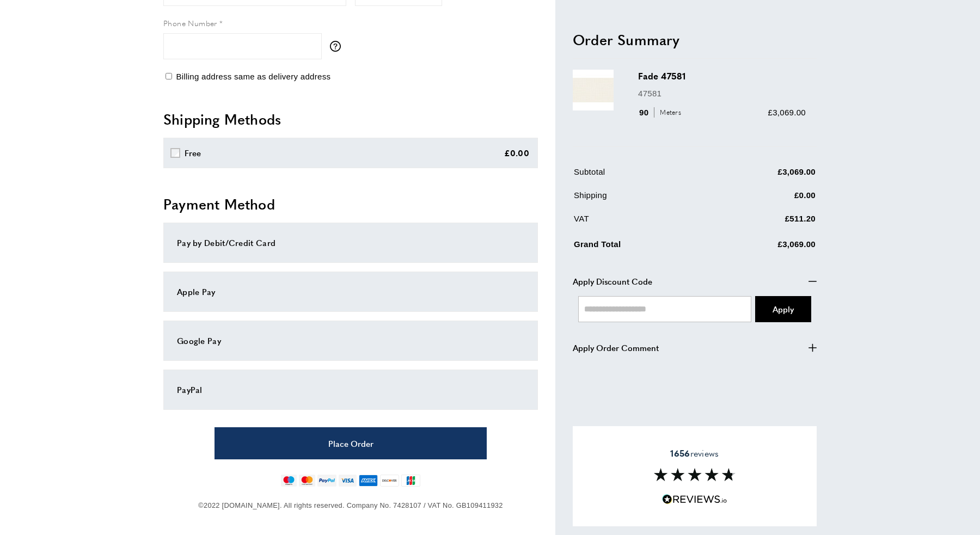 This screenshot has height=535, width=980. I want to click on div: Pay by Debit/Credit Card, so click(351, 243).